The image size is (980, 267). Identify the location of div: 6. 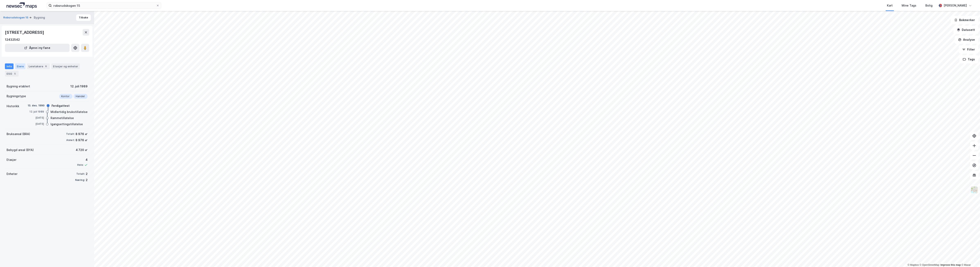
(46, 66).